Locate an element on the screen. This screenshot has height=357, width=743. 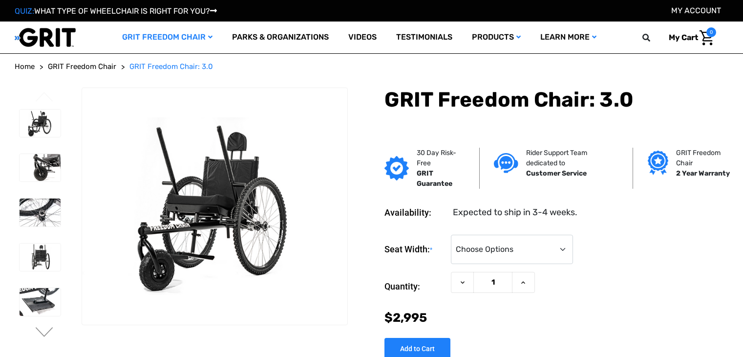
img: Customer service is located at coordinates (506, 163).